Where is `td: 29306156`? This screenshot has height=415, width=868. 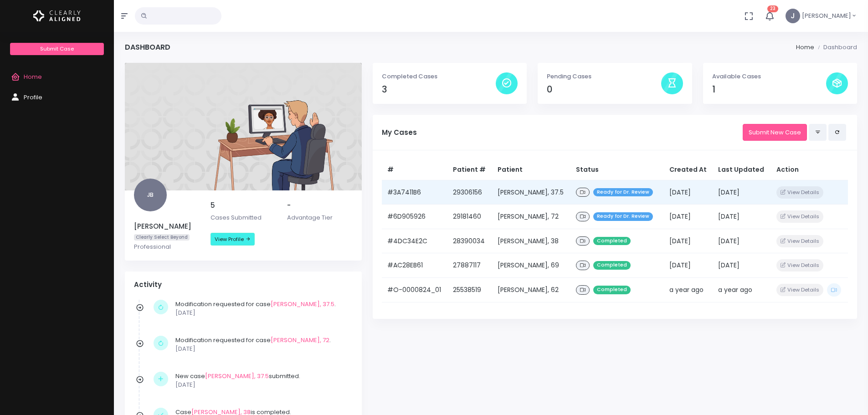 td: 29306156 is located at coordinates (470, 192).